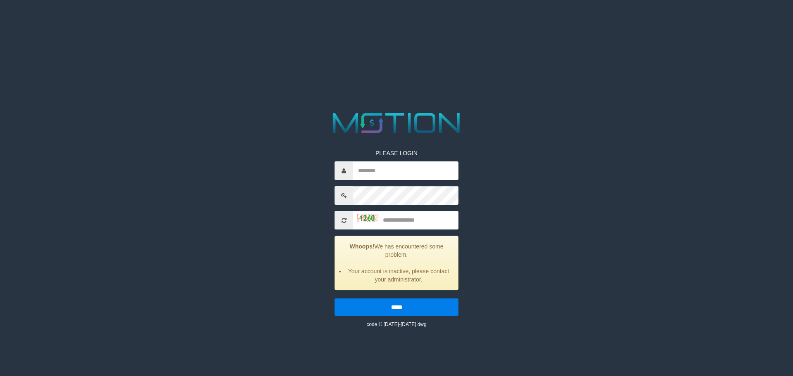  Describe the element at coordinates (362, 247) in the screenshot. I see `strong: Whoops!` at that location.